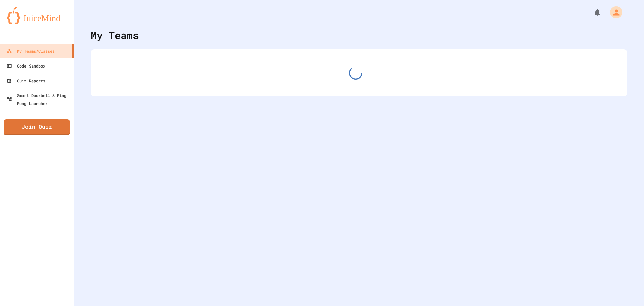 The width and height of the screenshot is (644, 306). Describe the element at coordinates (37, 127) in the screenshot. I see `a: Join Quiz` at that location.